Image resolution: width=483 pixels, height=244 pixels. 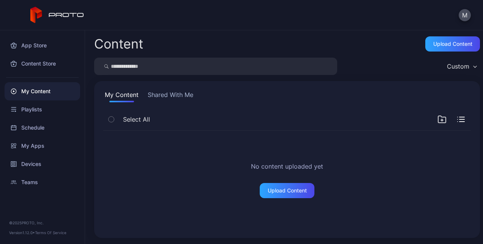 What do you see at coordinates (42, 146) in the screenshot?
I see `a: My Apps` at bounding box center [42, 146].